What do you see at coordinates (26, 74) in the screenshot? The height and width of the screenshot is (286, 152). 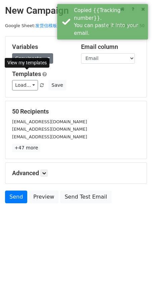 I see `a: Templates` at bounding box center [26, 74].